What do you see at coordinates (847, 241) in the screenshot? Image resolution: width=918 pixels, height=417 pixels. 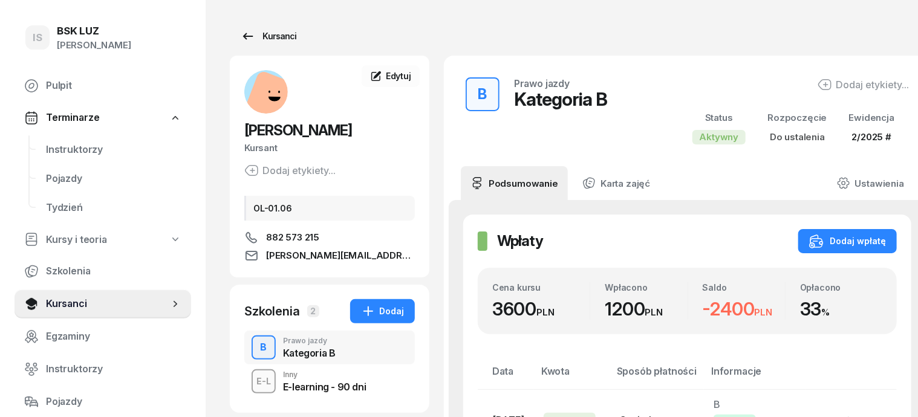 I see `div: Dodaj wpłatę` at bounding box center [847, 241].